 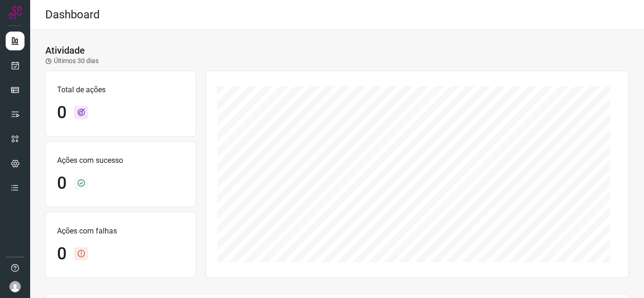 I want to click on img: avatar-user-boy.jpg, so click(x=15, y=287).